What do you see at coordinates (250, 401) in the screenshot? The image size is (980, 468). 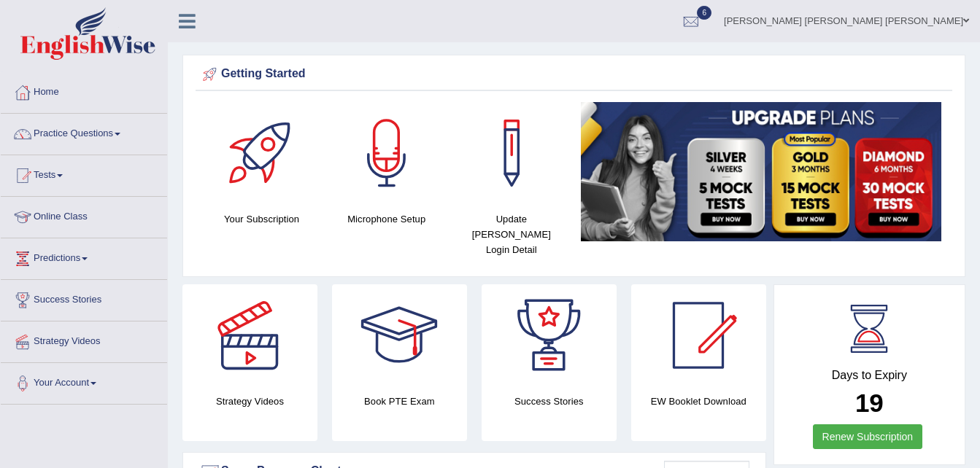 I see `h4: Strategy Videos` at bounding box center [250, 401].